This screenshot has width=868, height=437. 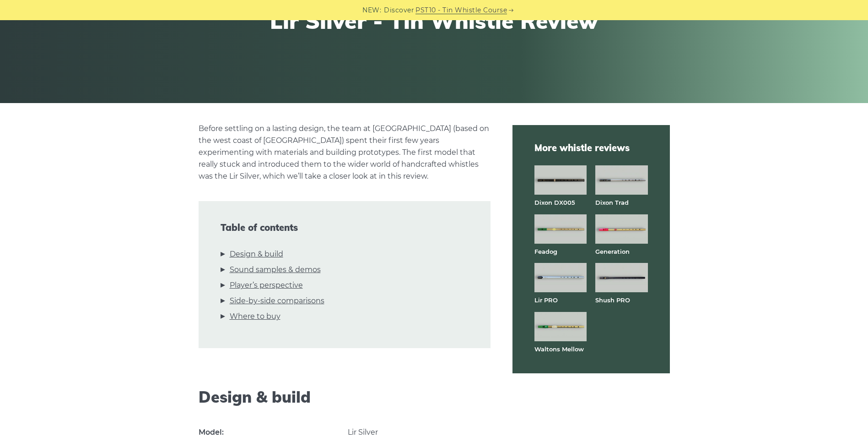 What do you see at coordinates (559, 349) in the screenshot?
I see `a: Waltons Mellow` at bounding box center [559, 349].